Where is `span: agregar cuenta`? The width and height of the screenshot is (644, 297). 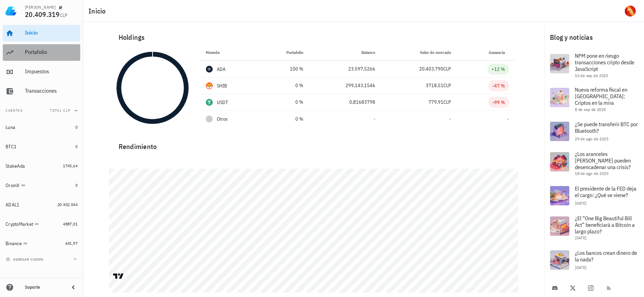 span: agregar cuenta is located at coordinates (25, 259).